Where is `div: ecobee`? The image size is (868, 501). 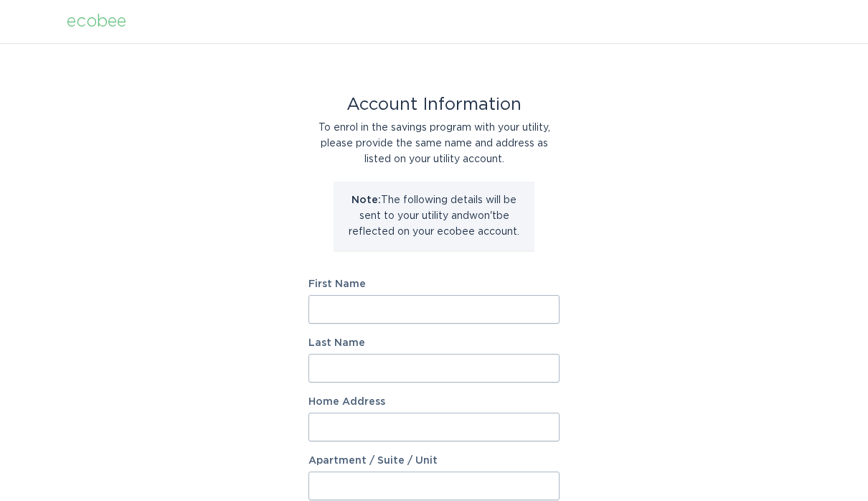
div: ecobee is located at coordinates (96, 21).